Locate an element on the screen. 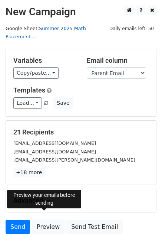 This screenshot has height=234, width=162. a: Templates is located at coordinates (29, 90).